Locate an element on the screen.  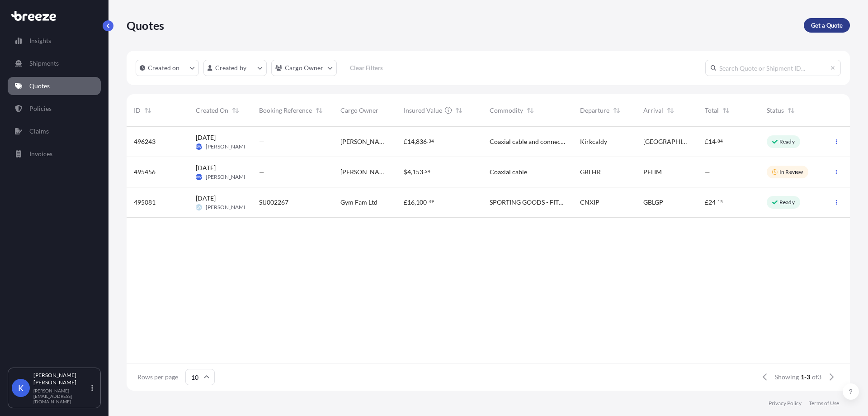
a: Invoices is located at coordinates (54, 154).